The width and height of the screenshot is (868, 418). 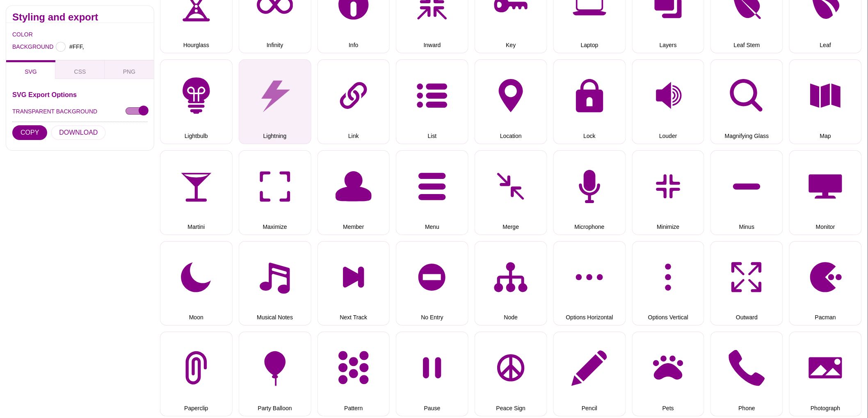 I want to click on button: Pacman, so click(x=825, y=283).